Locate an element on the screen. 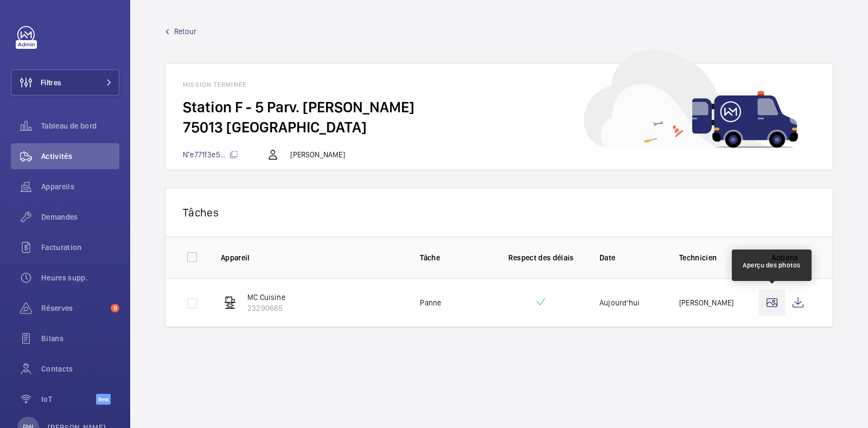  img: freight_elevator.svg is located at coordinates (230, 303).